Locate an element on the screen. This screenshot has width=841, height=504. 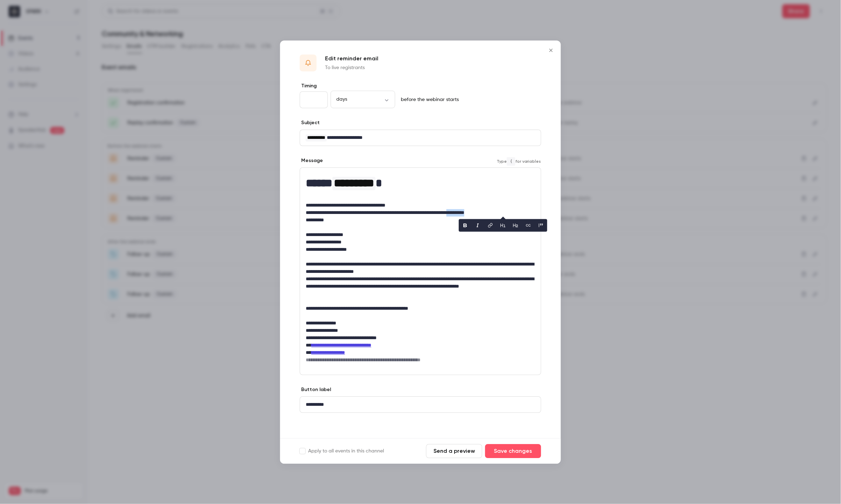
label: Timing is located at coordinates (420, 86).